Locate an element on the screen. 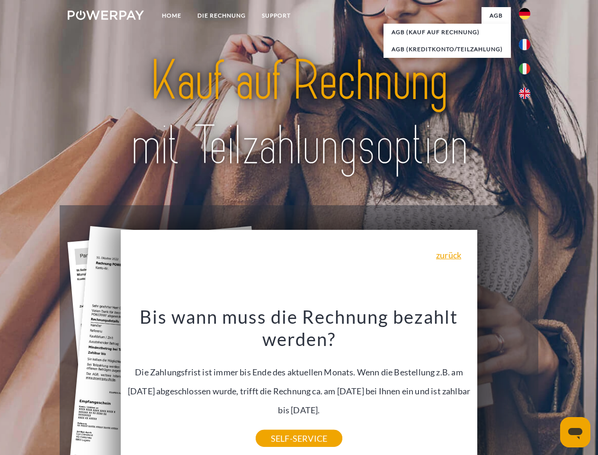  a: zurück is located at coordinates (449, 255).